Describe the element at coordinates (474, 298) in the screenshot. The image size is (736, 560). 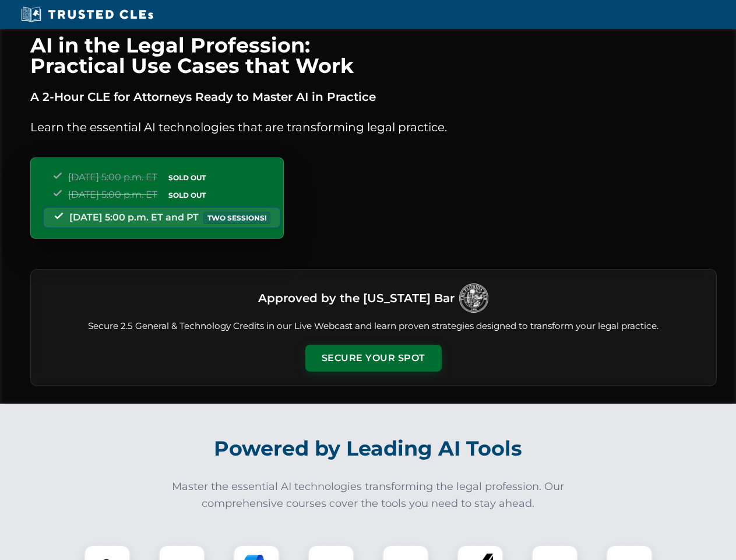
I see `img: Logo` at that location.